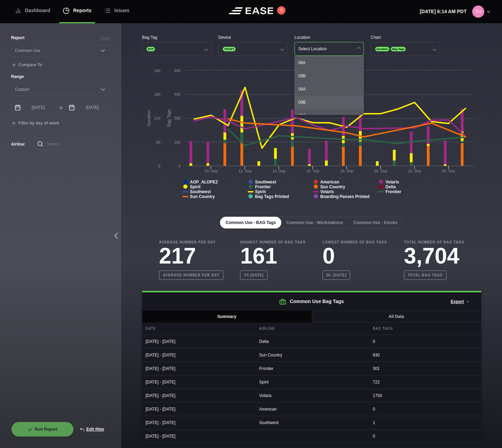 The width and height of the screenshot is (502, 448). I want to click on div: 10A, so click(329, 116).